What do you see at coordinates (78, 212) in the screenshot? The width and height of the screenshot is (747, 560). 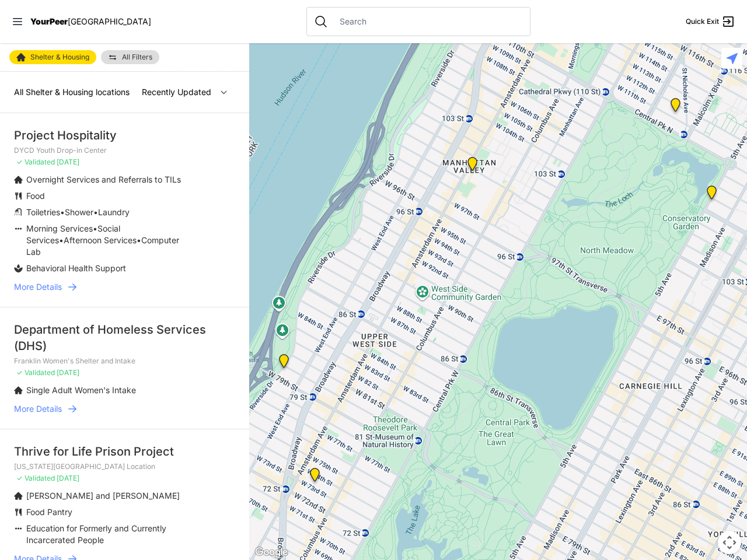 I see `span: Shower` at bounding box center [78, 212].